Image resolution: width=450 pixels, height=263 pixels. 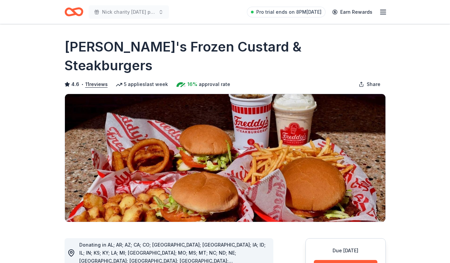 What do you see at coordinates (75, 84) in the screenshot?
I see `span: 4.6` at bounding box center [75, 84].